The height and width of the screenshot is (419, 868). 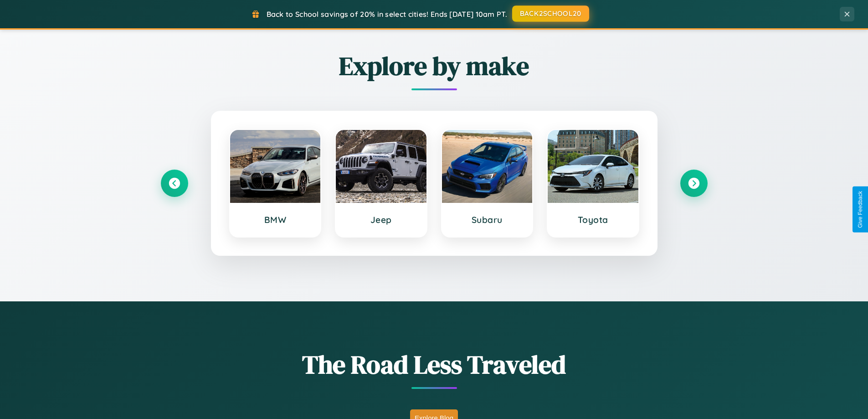 What do you see at coordinates (434, 66) in the screenshot?
I see `h2: Explore by make` at bounding box center [434, 66].